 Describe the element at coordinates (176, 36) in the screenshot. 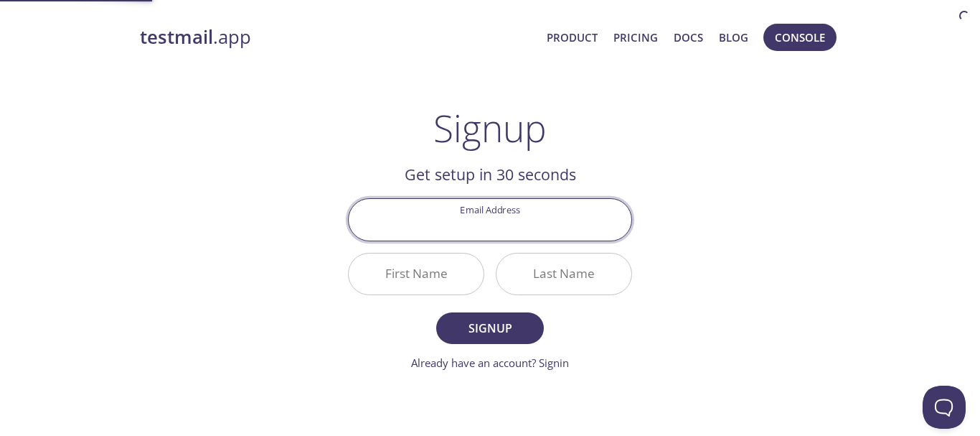

I see `strong: testmail` at that location.